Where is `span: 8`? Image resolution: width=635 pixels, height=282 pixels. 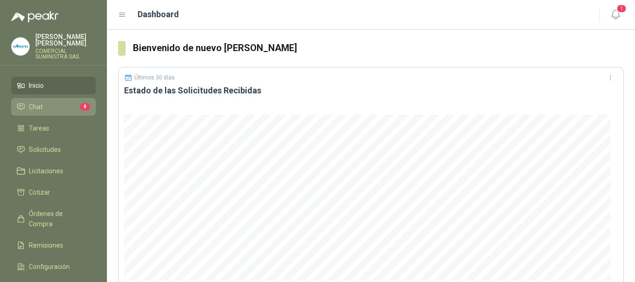
span: 8 is located at coordinates (85, 107).